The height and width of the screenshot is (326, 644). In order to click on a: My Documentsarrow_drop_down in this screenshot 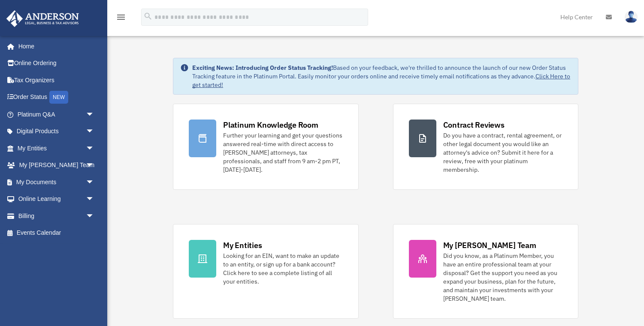, I will do `click(57, 182)`.